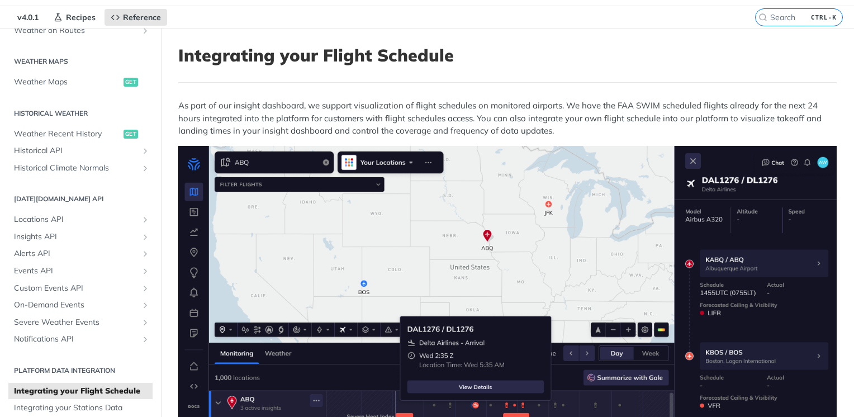  Describe the element at coordinates (80, 271) in the screenshot. I see `a: Events APIShow subpages for Events API` at that location.